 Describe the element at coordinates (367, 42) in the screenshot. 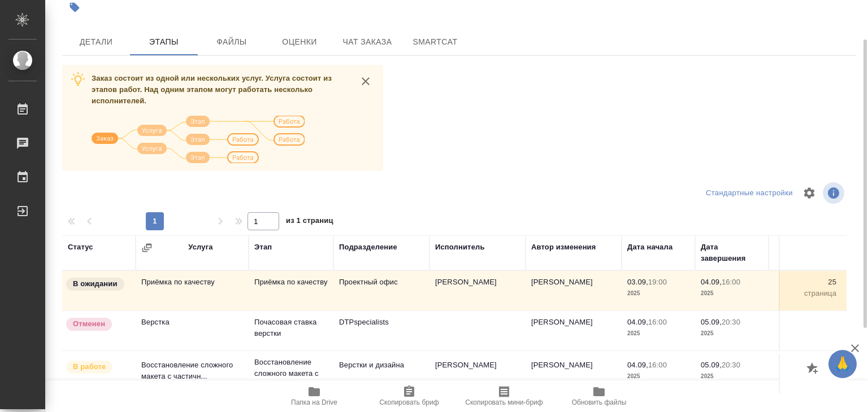

I see `span: Чат заказа` at that location.